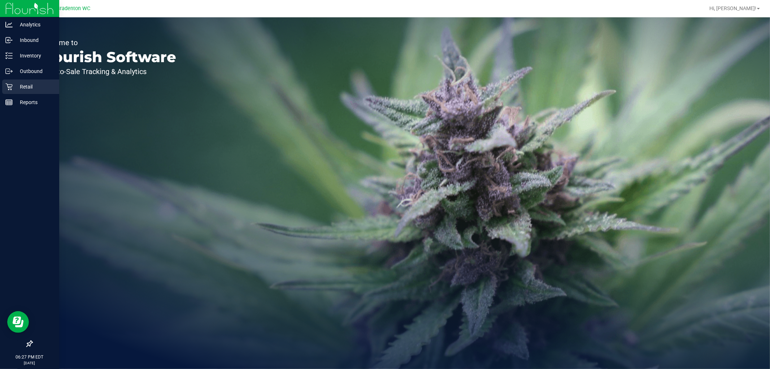  I want to click on p: Flourish Software, so click(108, 57).